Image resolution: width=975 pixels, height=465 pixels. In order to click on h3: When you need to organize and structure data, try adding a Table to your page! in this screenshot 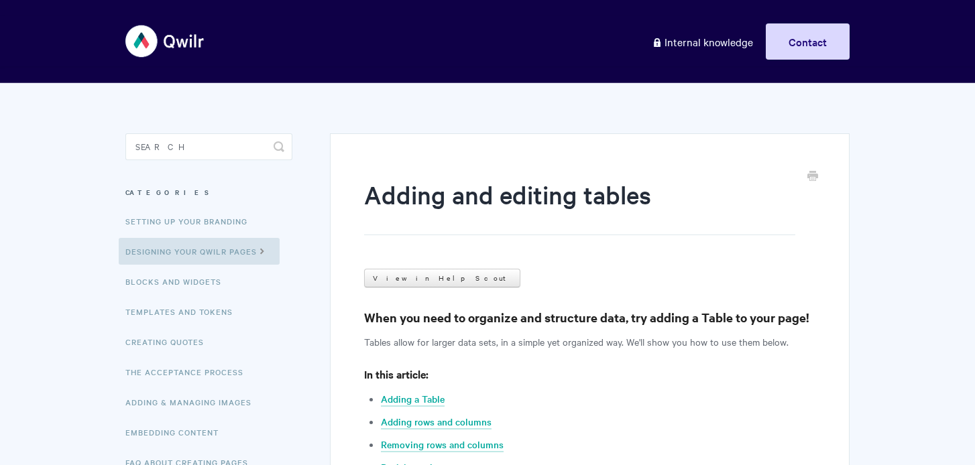, I will do `click(589, 318)`.